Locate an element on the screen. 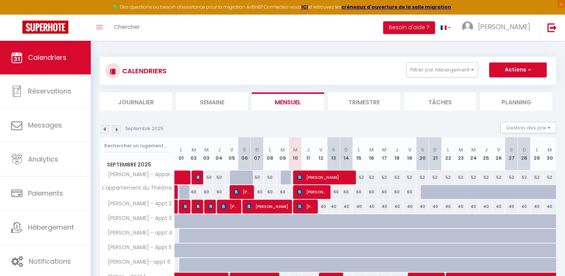 The width and height of the screenshot is (565, 276). th: 26 is located at coordinates (499, 154).